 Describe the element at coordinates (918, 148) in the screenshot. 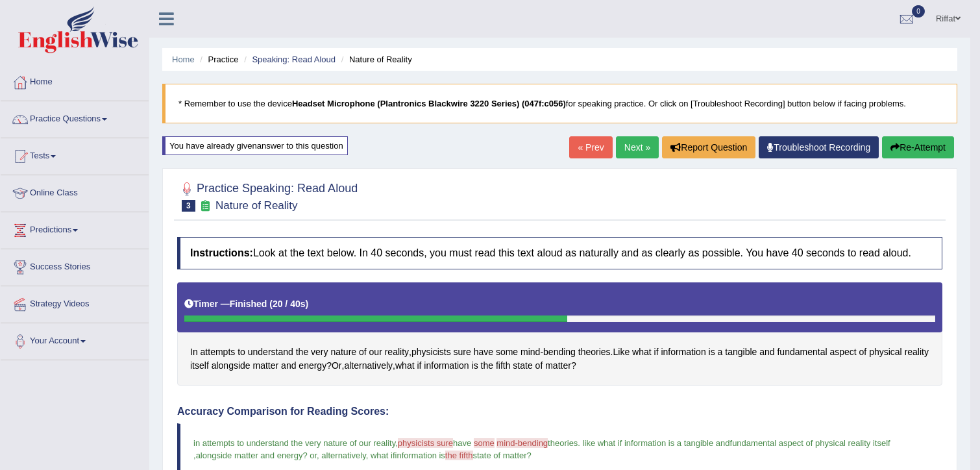

I see `button: Re-Attempt` at that location.